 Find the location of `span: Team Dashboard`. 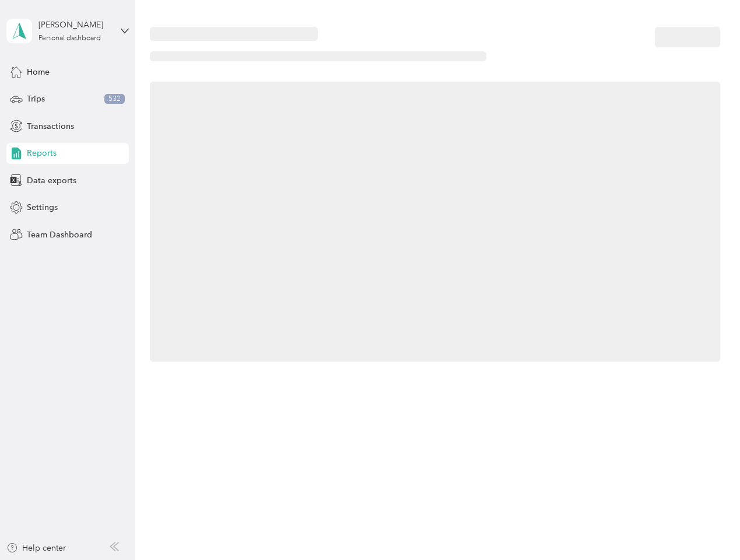

span: Team Dashboard is located at coordinates (60, 234).